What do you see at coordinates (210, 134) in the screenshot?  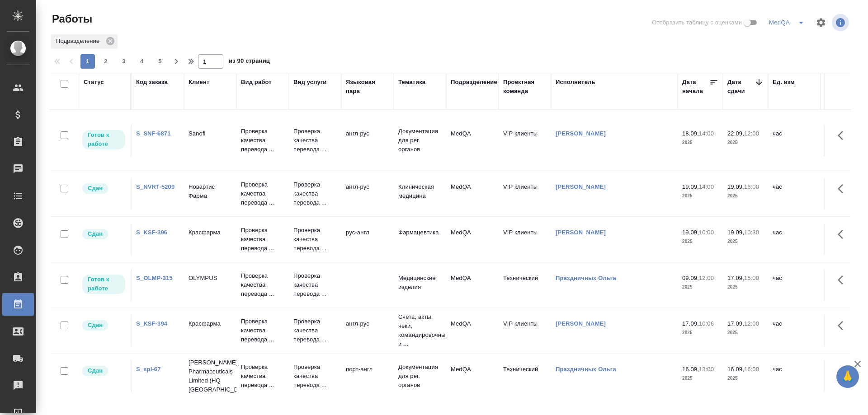 I see `p: Sanofi` at bounding box center [210, 134].